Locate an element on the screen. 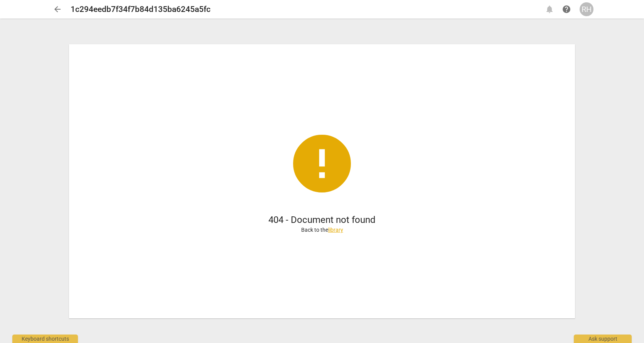 The width and height of the screenshot is (644, 343). div: Keyboard shortcuts is located at coordinates (45, 339).